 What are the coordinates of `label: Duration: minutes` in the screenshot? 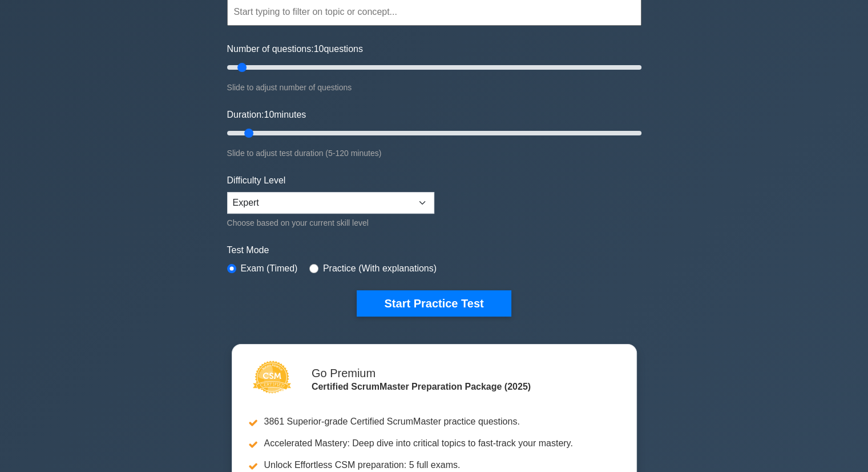 It's located at (267, 115).